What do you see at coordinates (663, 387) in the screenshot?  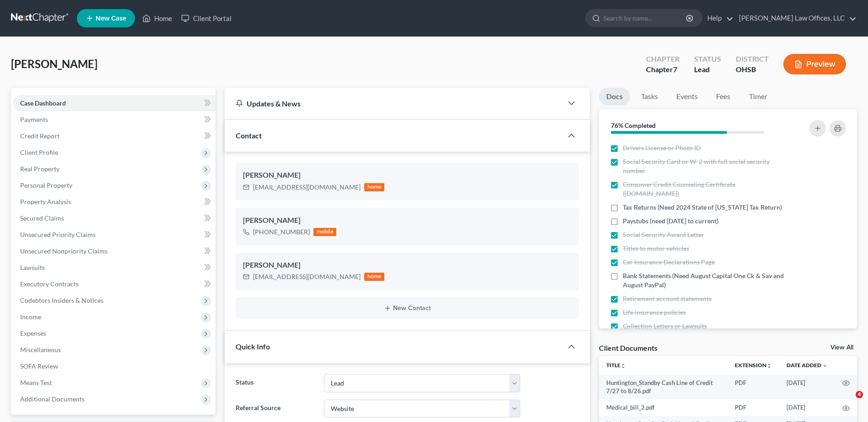 I see `td: Huntington_Standby Cash Line of Credit 7/27 to 8/26.pdf` at bounding box center [663, 387].